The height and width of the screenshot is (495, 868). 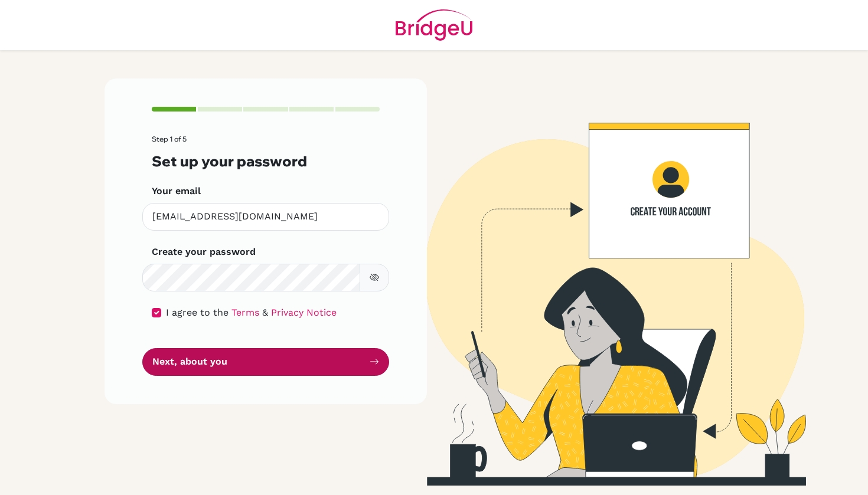 What do you see at coordinates (266, 217) in the screenshot?
I see `input: Insert your email*` at bounding box center [266, 217].